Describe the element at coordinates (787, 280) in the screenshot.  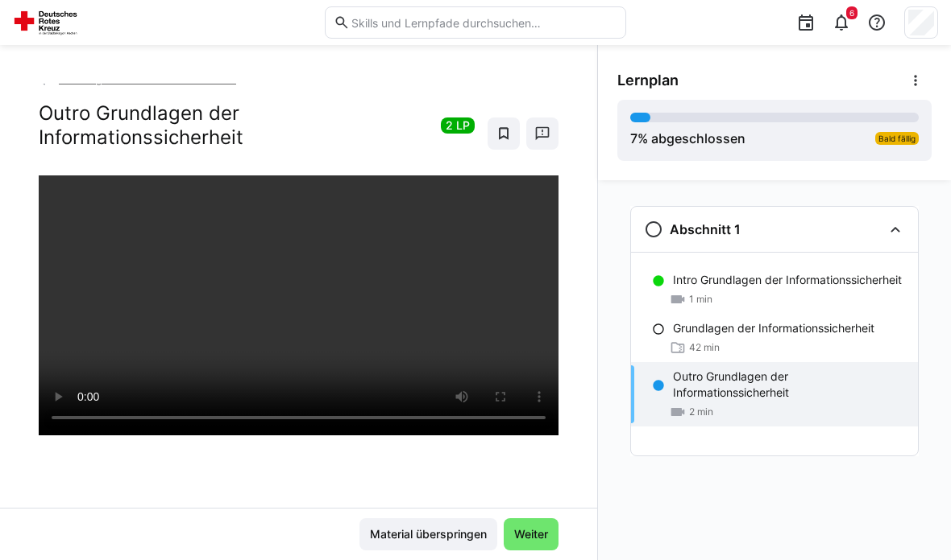
I see `p: Intro Grundlagen der Informationssicherheit` at that location.